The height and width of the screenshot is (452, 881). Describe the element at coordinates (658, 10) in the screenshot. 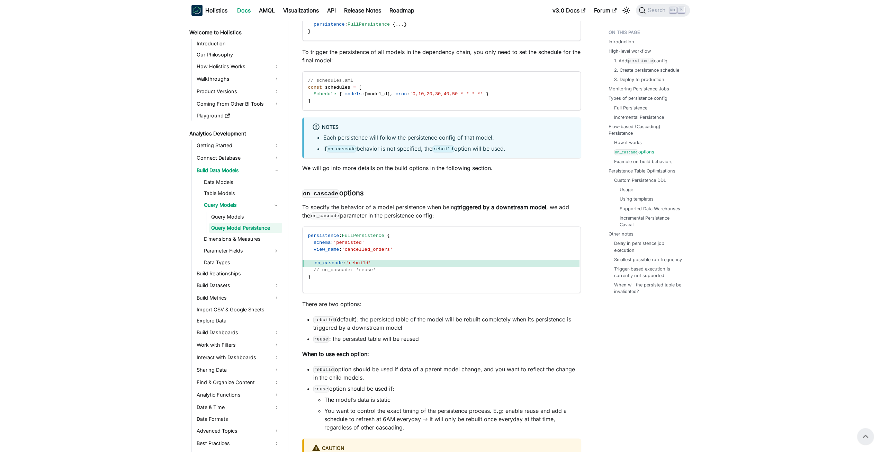

I see `span: Search` at that location.